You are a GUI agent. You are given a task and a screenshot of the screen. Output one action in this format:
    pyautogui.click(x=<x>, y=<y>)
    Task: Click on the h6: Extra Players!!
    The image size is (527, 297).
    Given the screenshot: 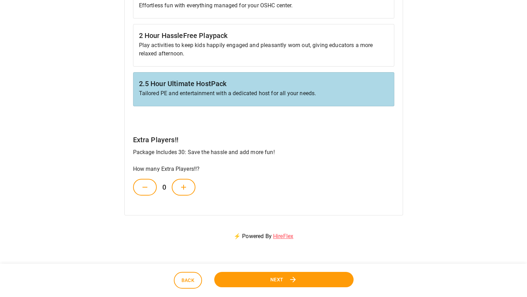 What is the action you would take?
    pyautogui.click(x=264, y=140)
    